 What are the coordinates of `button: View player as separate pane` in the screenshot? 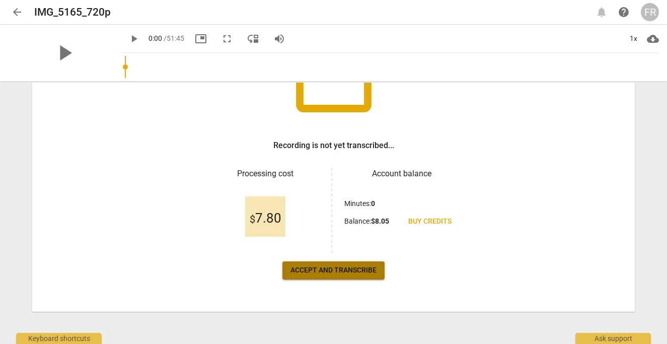 It's located at (253, 39).